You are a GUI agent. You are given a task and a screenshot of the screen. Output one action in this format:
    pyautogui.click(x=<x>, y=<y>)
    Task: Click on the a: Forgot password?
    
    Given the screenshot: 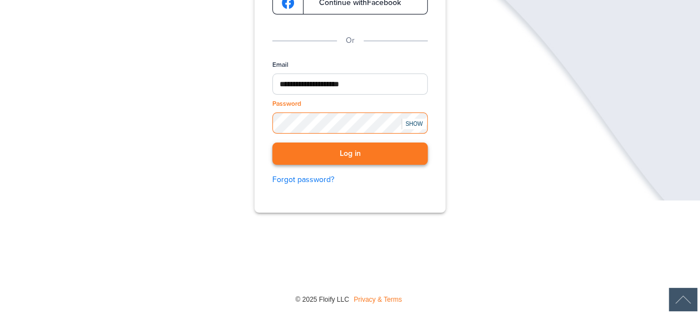 What is the action you would take?
    pyautogui.click(x=350, y=180)
    